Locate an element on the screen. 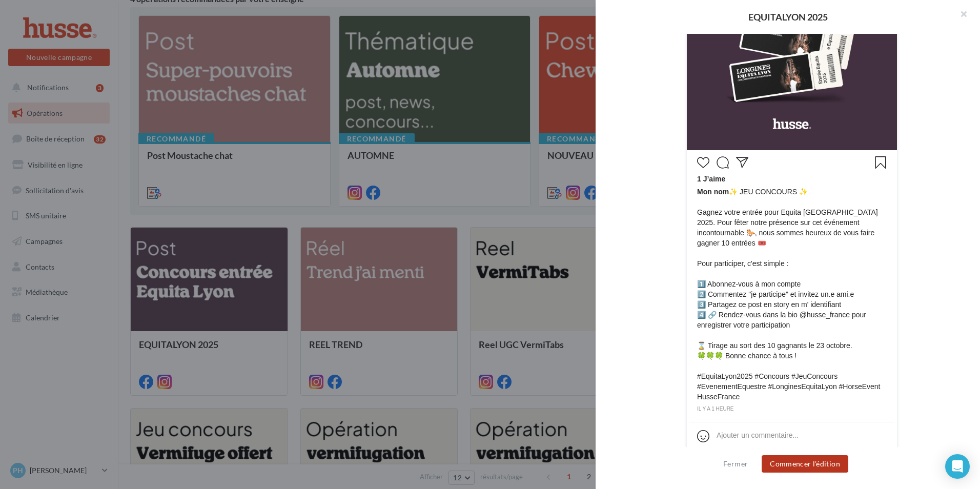 Image resolution: width=980 pixels, height=489 pixels. div: 1 J’aime is located at coordinates (792, 180).